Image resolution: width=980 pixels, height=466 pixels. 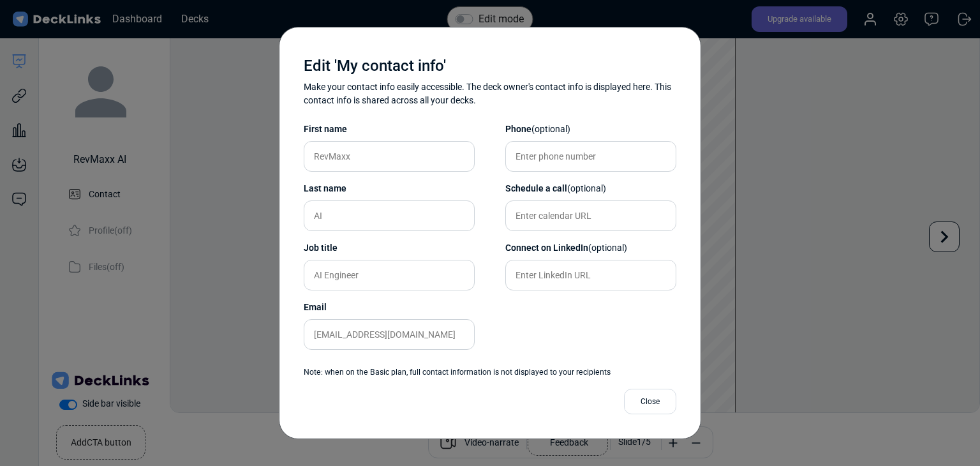 I want to click on p: Make your contact info easily accessible. The deck owner's contact info is displayed here. This c..., so click(x=490, y=94).